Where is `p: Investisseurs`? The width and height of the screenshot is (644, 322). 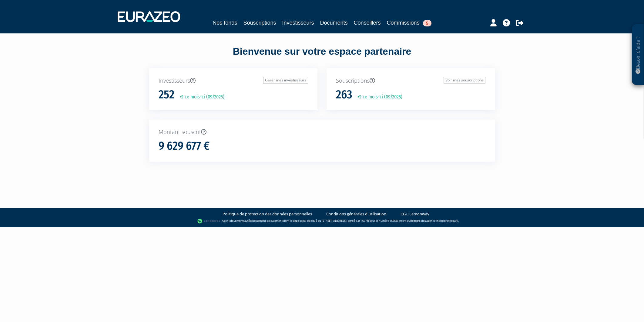 p: Investisseurs is located at coordinates (233, 81).